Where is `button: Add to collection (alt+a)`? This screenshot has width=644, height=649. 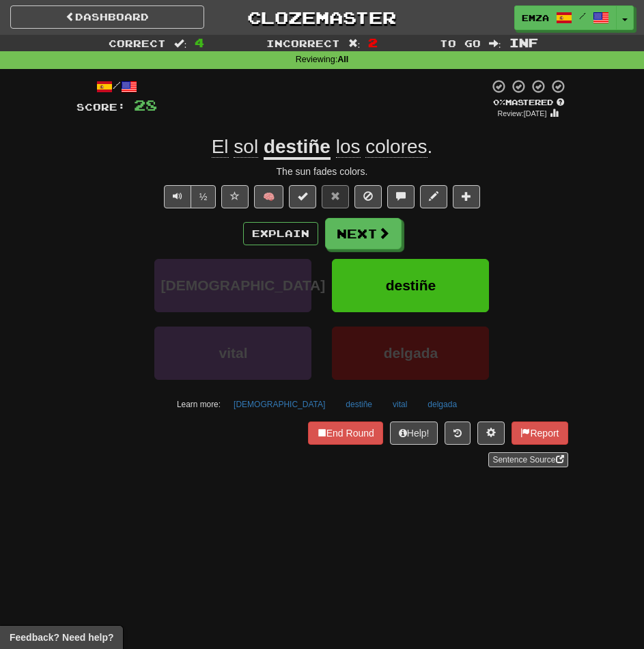 button: Add to collection (alt+a) is located at coordinates (467, 197).